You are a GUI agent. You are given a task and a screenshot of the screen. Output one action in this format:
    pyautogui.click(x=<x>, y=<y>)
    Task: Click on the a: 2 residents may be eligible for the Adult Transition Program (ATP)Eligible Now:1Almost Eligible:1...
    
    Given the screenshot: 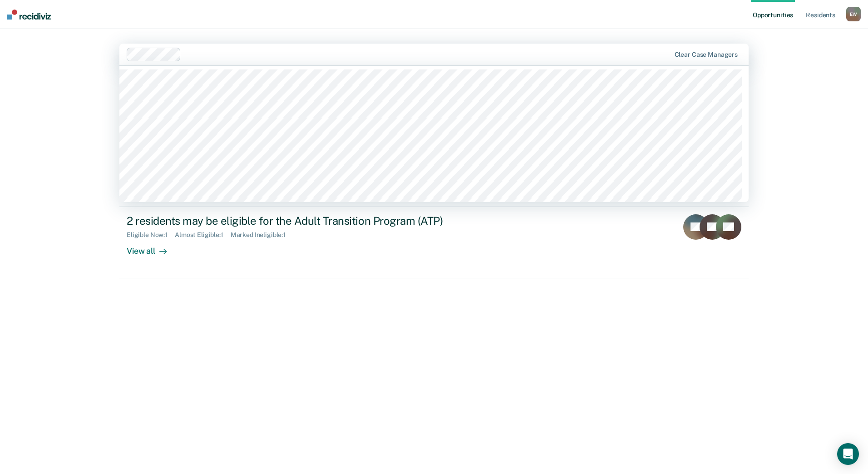 What is the action you would take?
    pyautogui.click(x=434, y=242)
    